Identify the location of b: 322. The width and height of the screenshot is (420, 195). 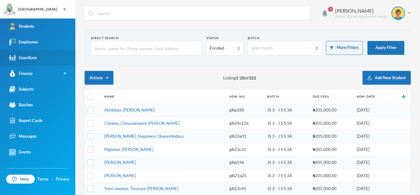
(253, 78).